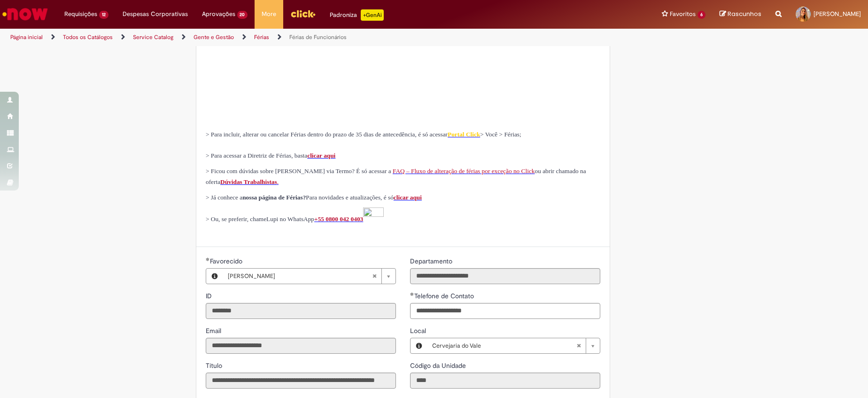 This screenshot has height=398, width=868. I want to click on a: Página inicial, so click(26, 37).